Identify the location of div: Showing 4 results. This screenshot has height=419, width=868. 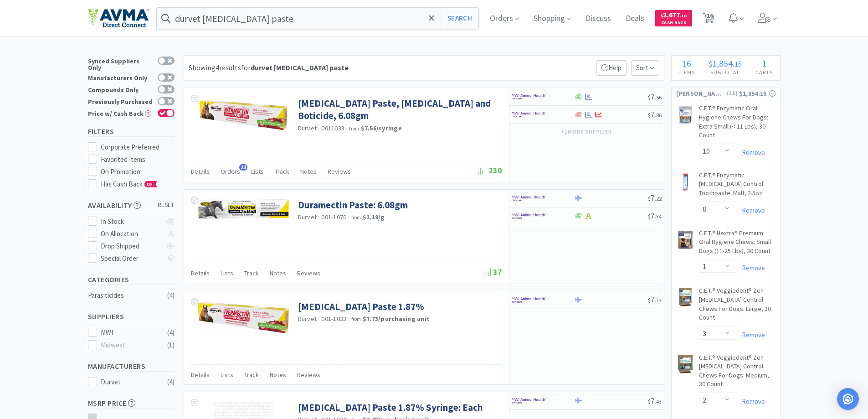
(269, 68).